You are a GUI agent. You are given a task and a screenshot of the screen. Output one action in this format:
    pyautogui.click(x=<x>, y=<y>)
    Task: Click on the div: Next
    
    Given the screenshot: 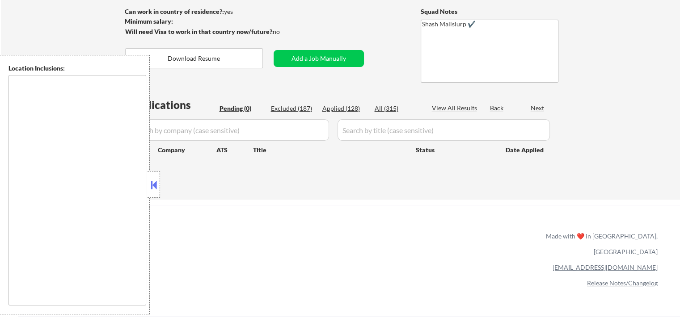 What is the action you would take?
    pyautogui.click(x=538, y=108)
    